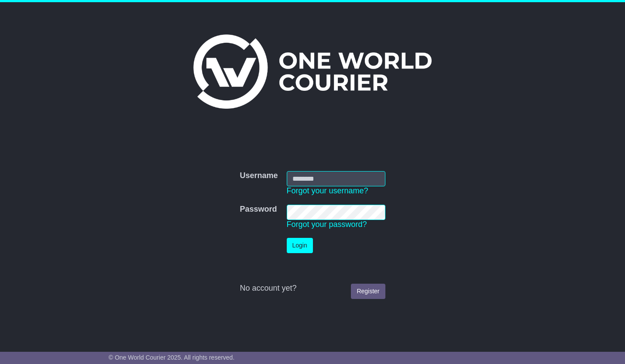  What do you see at coordinates (171, 358) in the screenshot?
I see `span: © One World Courier 2025. All rights reserved.` at bounding box center [171, 358].